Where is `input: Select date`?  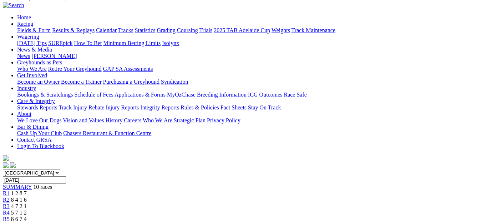
input: Select date is located at coordinates (34, 180).